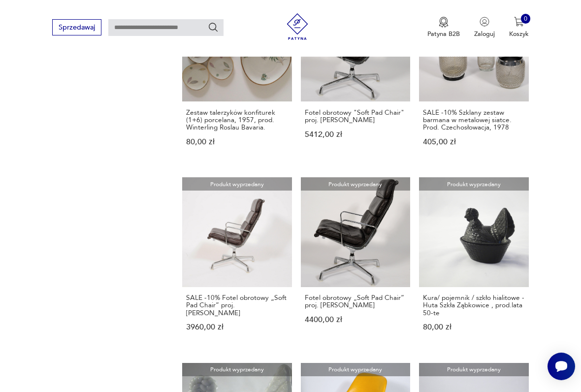 The height and width of the screenshot is (392, 581). Describe the element at coordinates (444, 22) in the screenshot. I see `img: Ikona medalu` at that location.